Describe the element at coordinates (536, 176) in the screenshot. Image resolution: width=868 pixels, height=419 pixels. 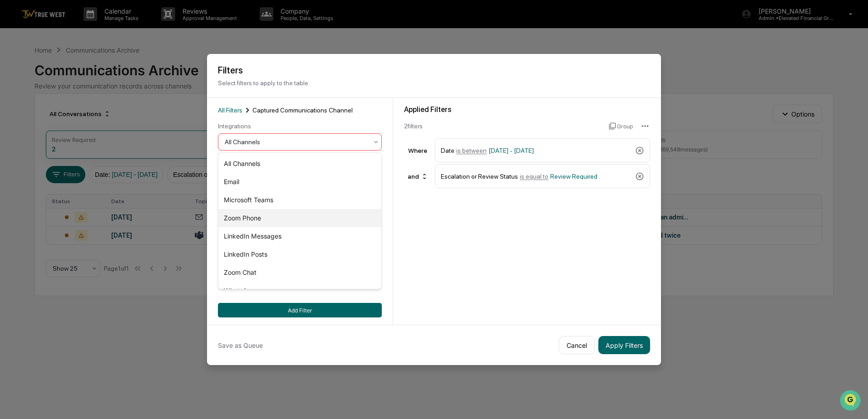
I see `div: Escalation or Review Status` at that location.